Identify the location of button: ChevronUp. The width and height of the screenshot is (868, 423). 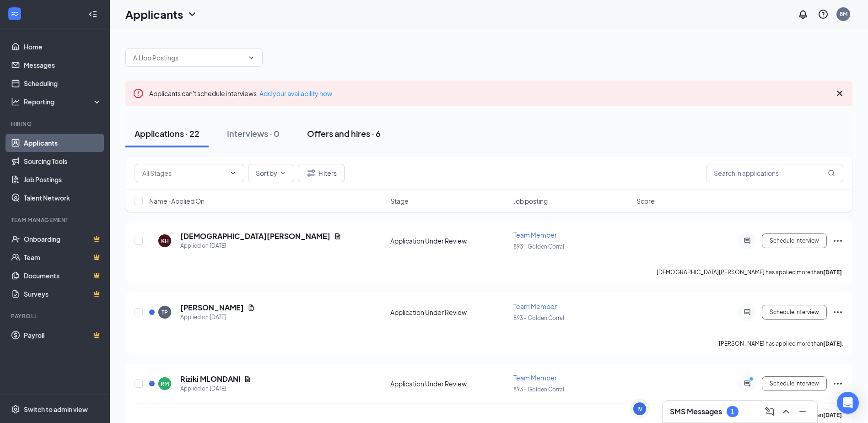
(786, 412).